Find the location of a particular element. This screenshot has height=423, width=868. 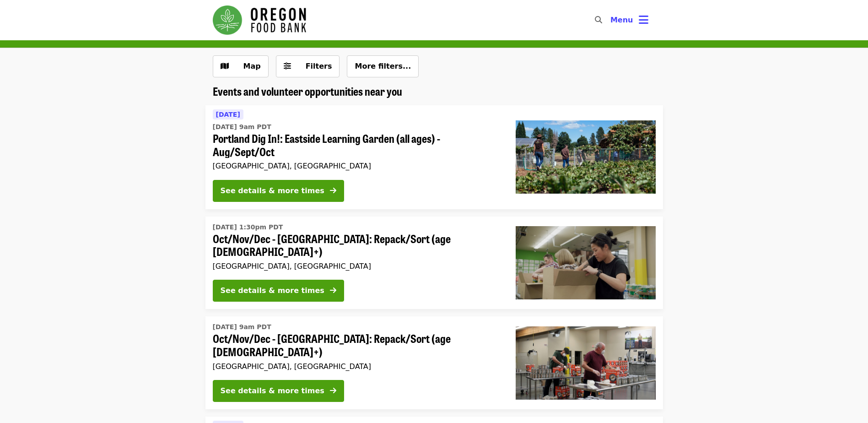

img: Oct/Nov/Dec - Portland: Repack/Sort (age 16+) organized by Oregon Food Bank is located at coordinates (586, 363).